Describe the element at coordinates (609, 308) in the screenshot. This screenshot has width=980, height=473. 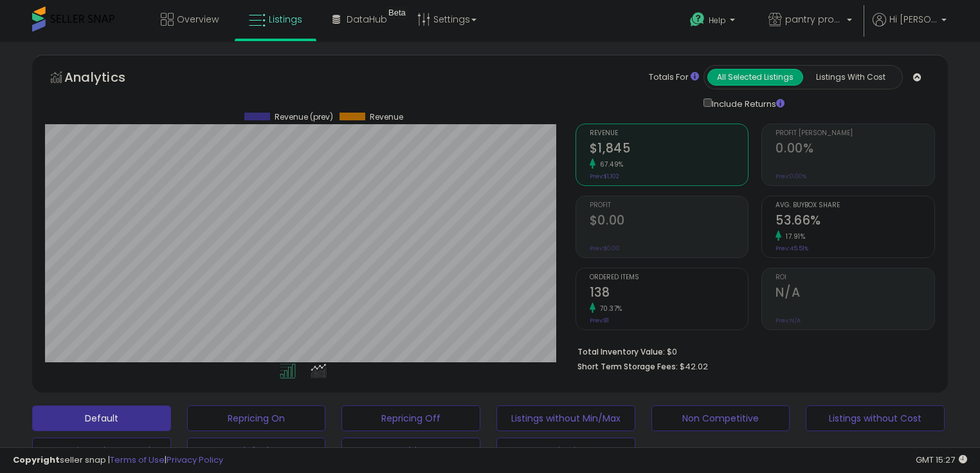
I see `small: 70.37%` at that location.